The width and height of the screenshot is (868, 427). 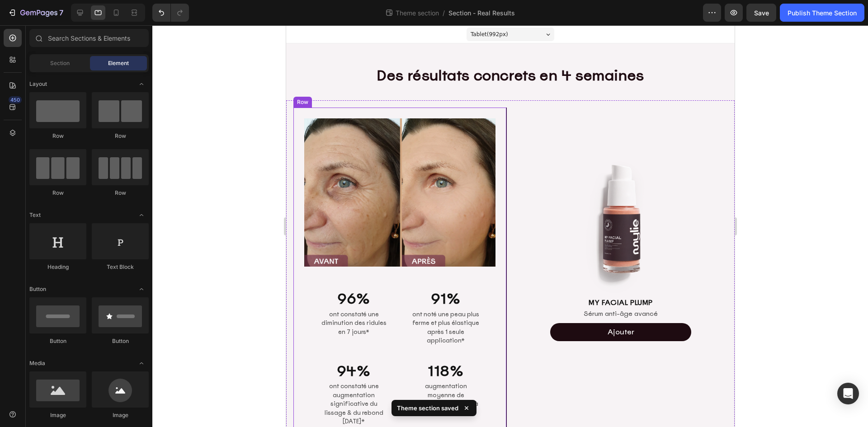 What do you see at coordinates (118, 63) in the screenshot?
I see `span: Element` at bounding box center [118, 63].